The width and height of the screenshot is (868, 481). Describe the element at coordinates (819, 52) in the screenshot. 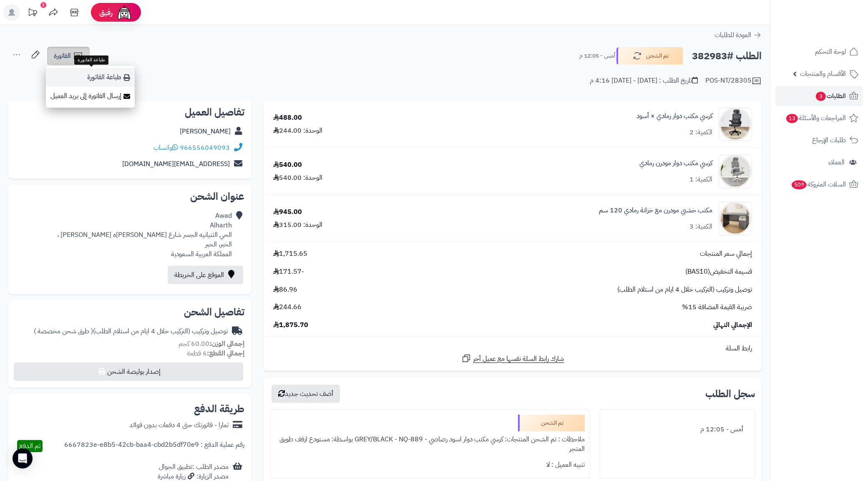

I see `a: لوحة التحكم` at that location.